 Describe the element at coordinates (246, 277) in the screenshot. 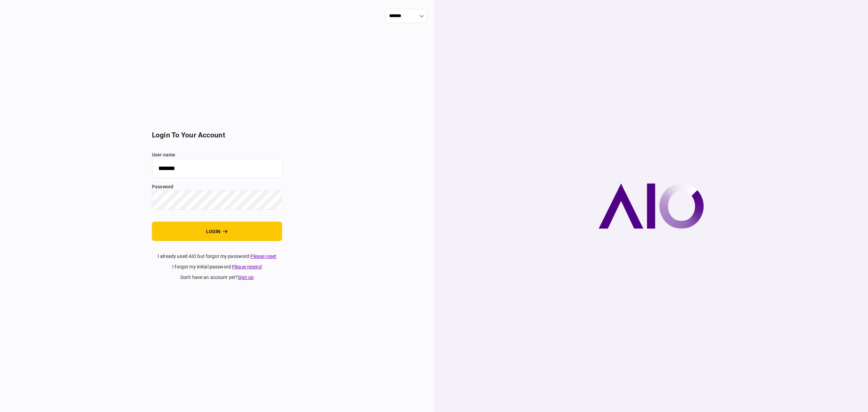

I see `a: Sign up` at that location.